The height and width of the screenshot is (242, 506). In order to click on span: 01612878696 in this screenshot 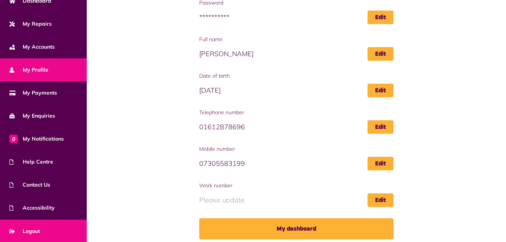, I will do `click(296, 127)`.